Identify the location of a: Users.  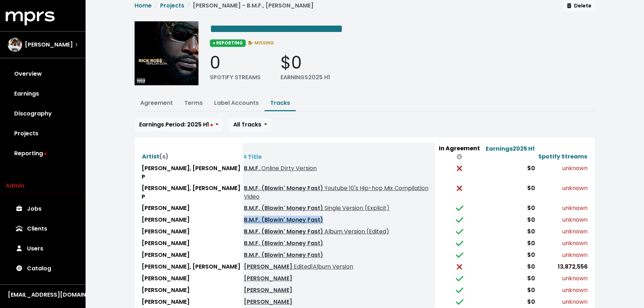
(43, 249).